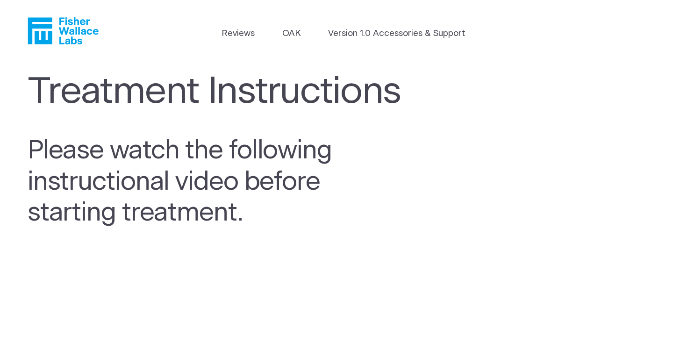 The image size is (687, 364). I want to click on a: Reviews, so click(238, 34).